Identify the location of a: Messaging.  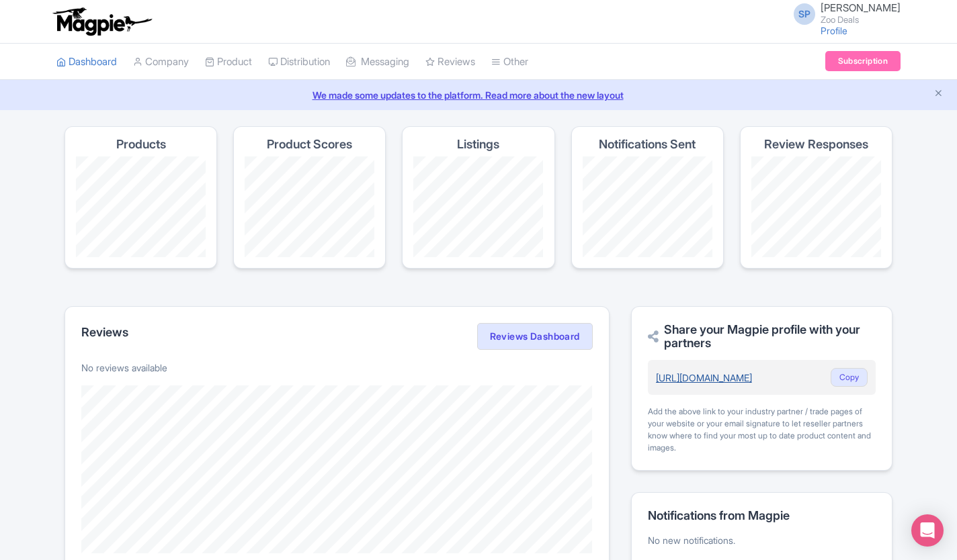
(378, 62).